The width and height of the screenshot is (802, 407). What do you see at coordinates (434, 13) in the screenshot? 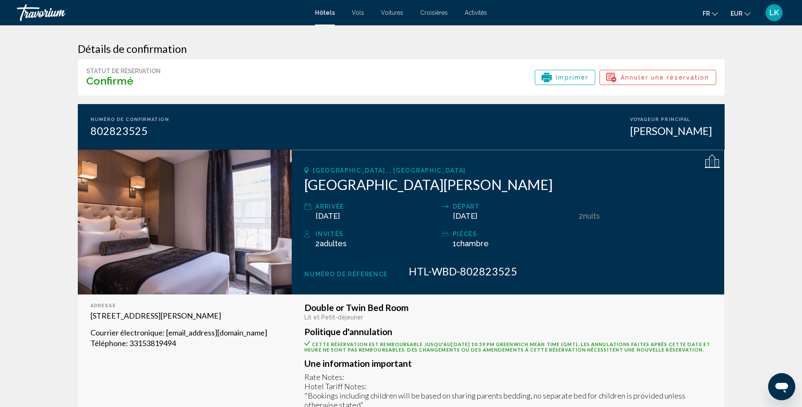
I see `span: Croisières` at bounding box center [434, 13].